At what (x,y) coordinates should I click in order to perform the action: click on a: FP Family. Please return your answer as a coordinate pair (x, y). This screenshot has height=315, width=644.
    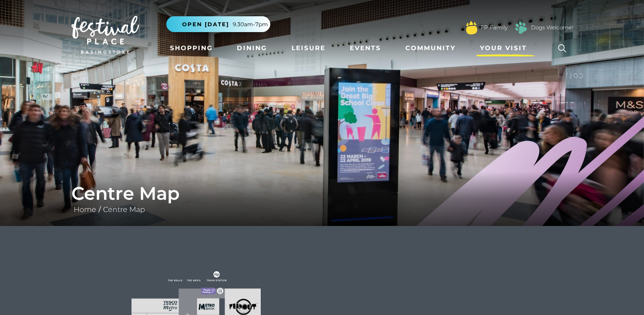
    Looking at the image, I should click on (494, 28).